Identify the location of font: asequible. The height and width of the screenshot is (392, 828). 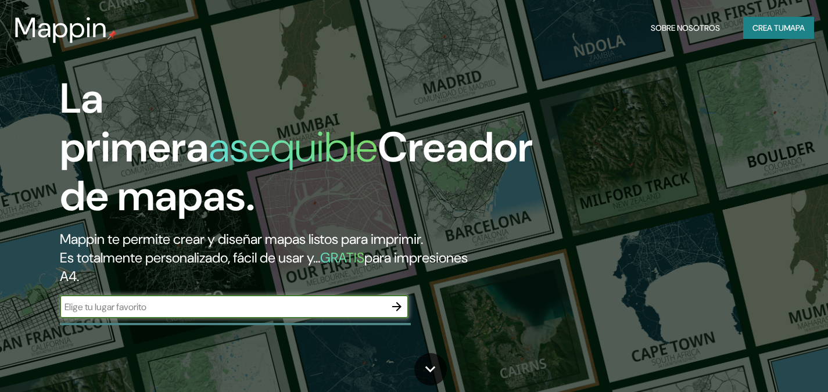
(293, 147).